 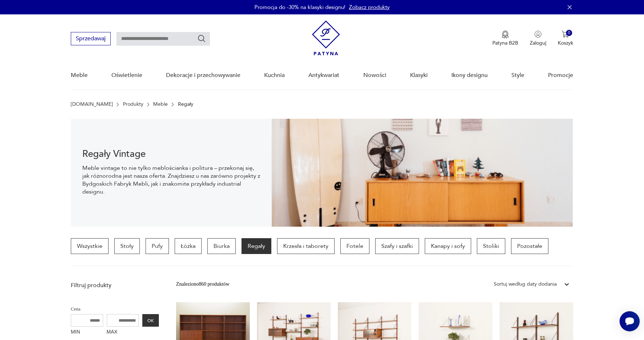 What do you see at coordinates (127, 246) in the screenshot?
I see `p: Stoły` at bounding box center [127, 246].